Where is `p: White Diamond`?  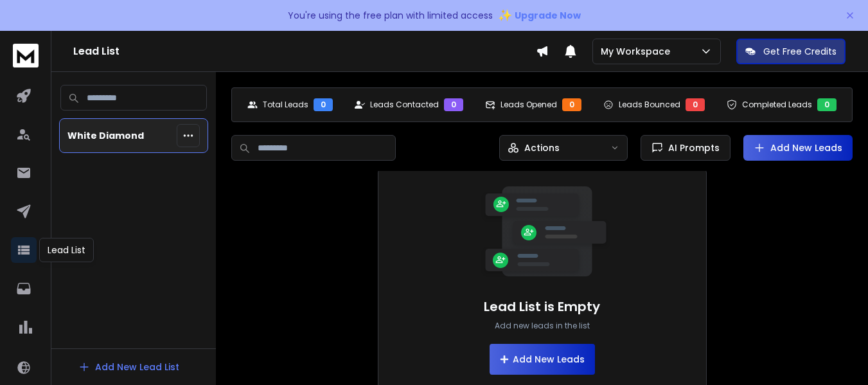
p: White Diamond is located at coordinates (105, 136).